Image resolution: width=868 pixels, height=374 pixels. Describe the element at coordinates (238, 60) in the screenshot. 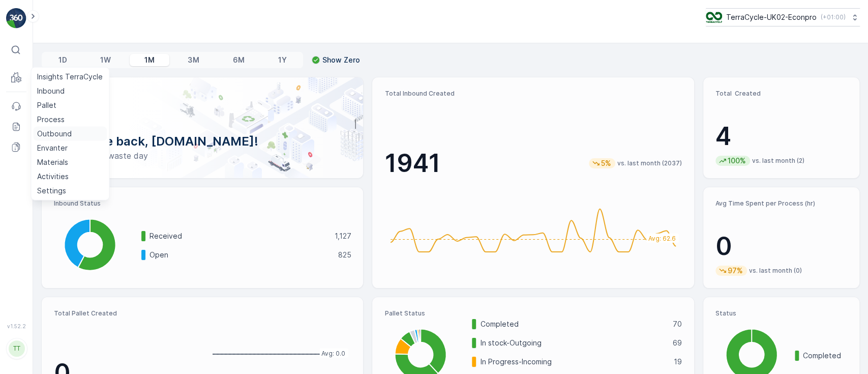

I see `p: 6M` at that location.